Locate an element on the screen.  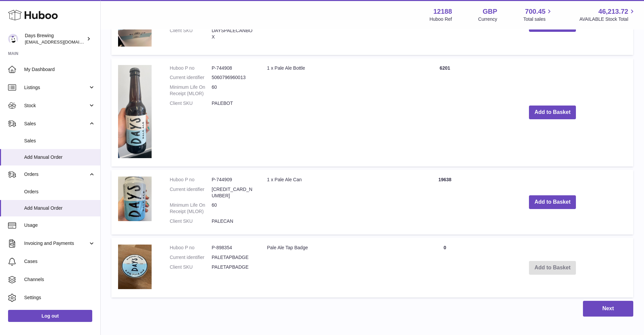
span: 46,213.72 is located at coordinates (613, 11).